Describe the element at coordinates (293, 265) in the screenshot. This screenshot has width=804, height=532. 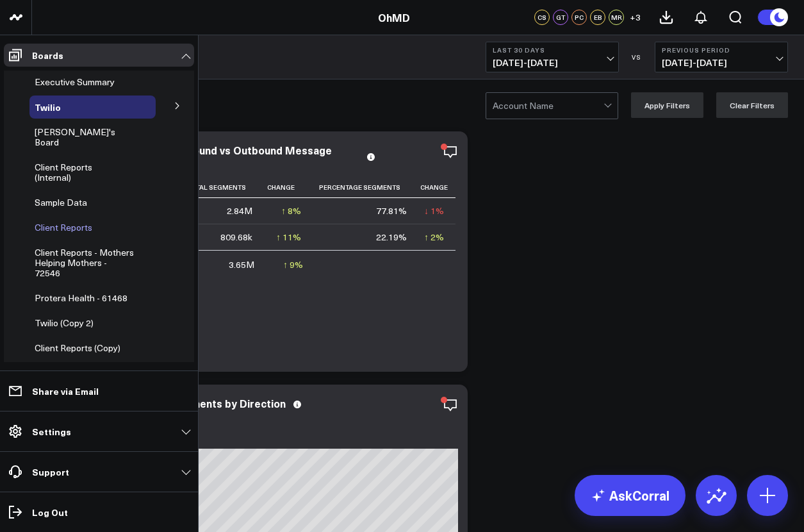
I see `div: ↑ 9%` at that location.